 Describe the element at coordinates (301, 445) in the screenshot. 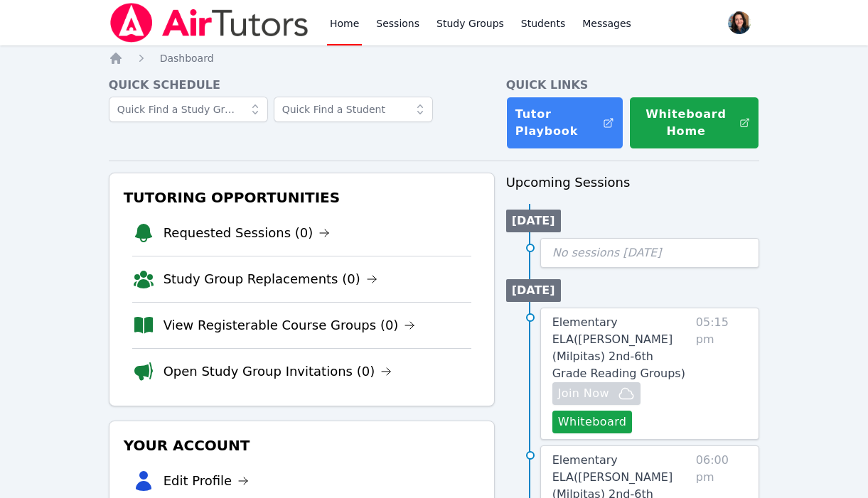

I see `h3: Your Account` at that location.